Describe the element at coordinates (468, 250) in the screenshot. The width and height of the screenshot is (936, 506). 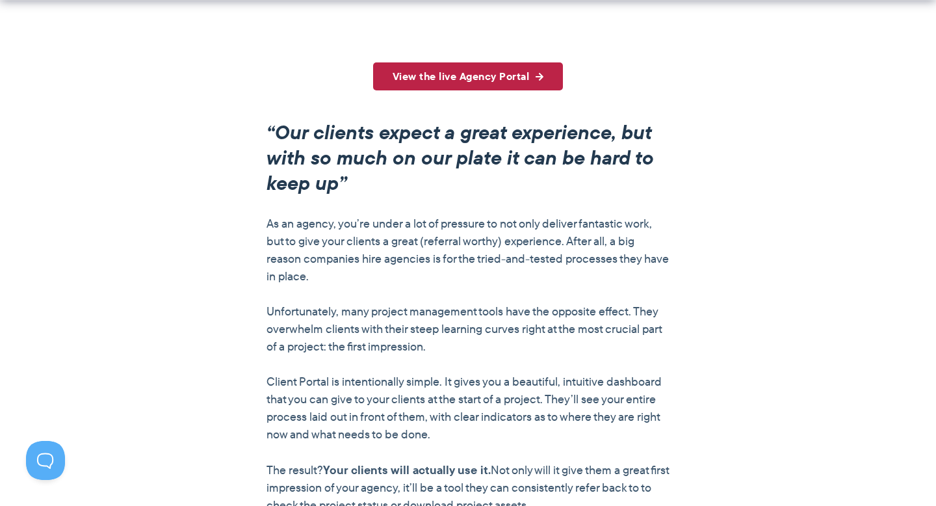
I see `p: As an agency, you’re under a lot of pressure to not only deliver fantastic work, but to give your...` at that location.